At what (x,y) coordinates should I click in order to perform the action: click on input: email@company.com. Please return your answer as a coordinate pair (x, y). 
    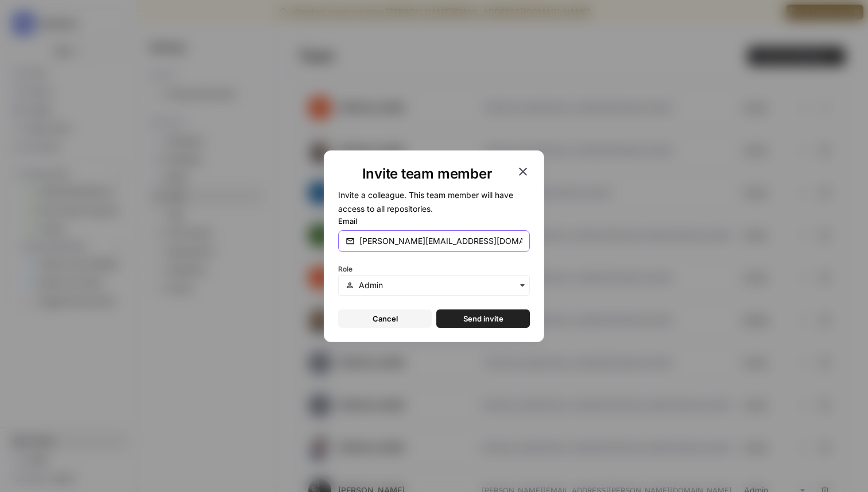
    Looking at the image, I should click on (441, 241).